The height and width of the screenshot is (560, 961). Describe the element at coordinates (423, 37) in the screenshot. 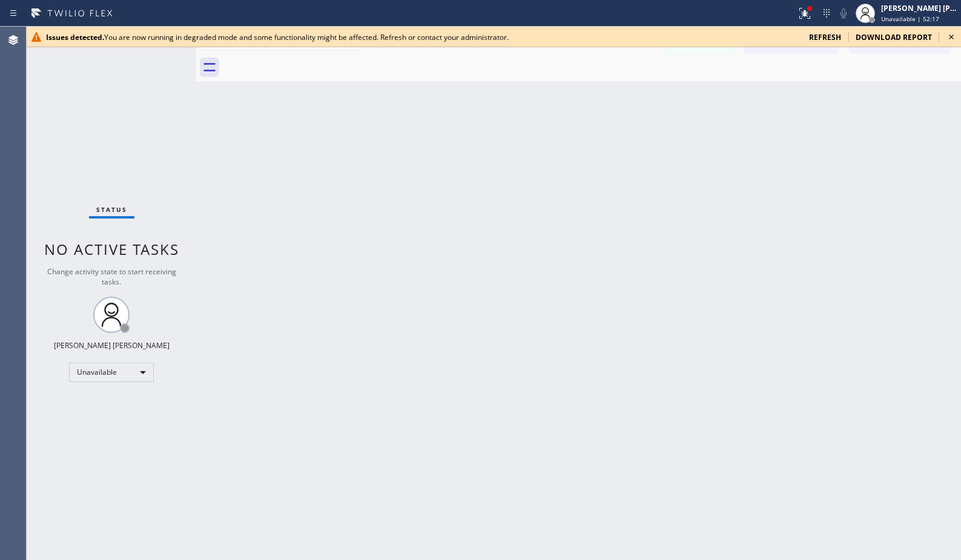

I see `div: You are now running in degraded mode and some functionality might be affected. Refresh or contact...` at that location.